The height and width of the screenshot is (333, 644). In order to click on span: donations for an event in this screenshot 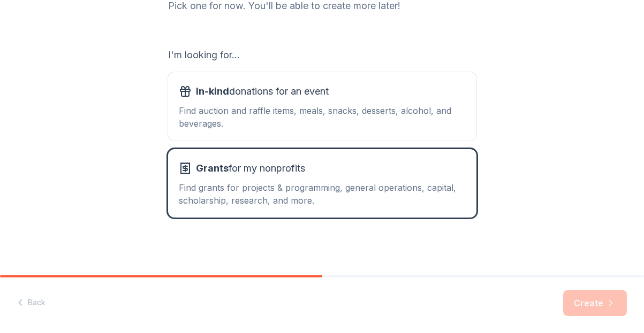, I will do `click(262, 91)`.